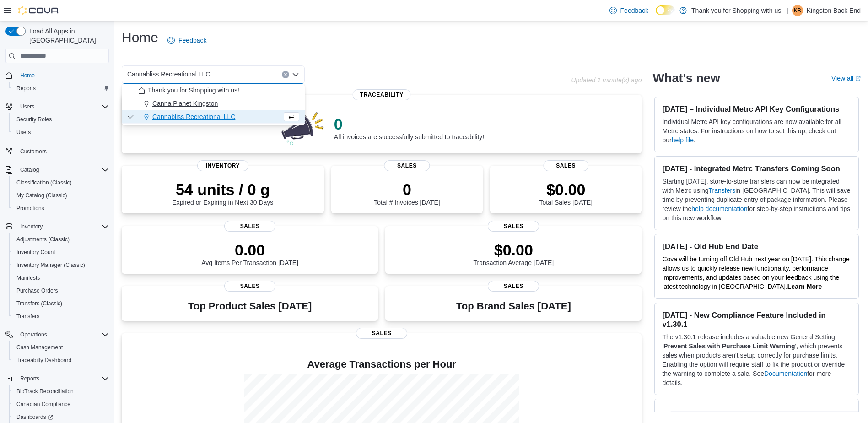 Image resolution: width=868 pixels, height=423 pixels. What do you see at coordinates (409, 124) in the screenshot?
I see `p: 0` at bounding box center [409, 124].